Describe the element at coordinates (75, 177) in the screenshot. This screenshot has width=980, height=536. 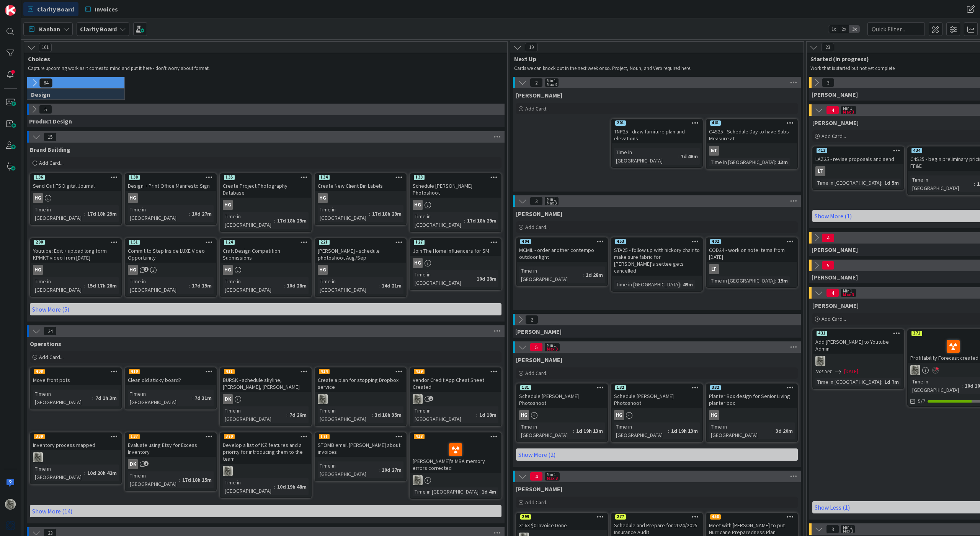
I see `div: 136` at that location.